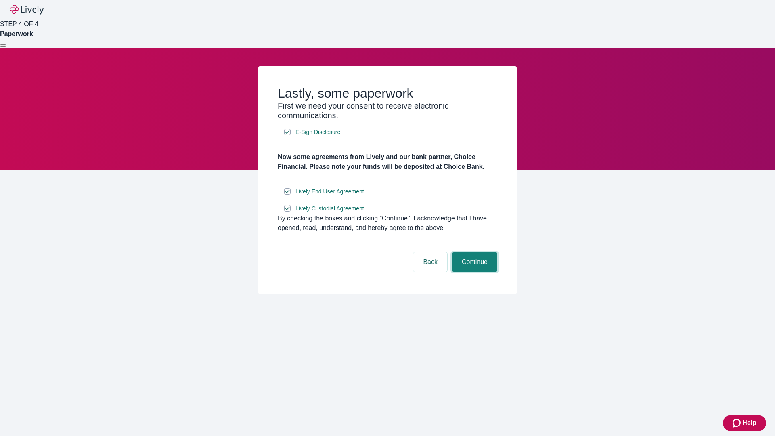  What do you see at coordinates (388, 162) in the screenshot?
I see `h4: Now some agreements from Lively and our bank partner, Choice Financial. Please note your funds wi...` at bounding box center [388, 162].